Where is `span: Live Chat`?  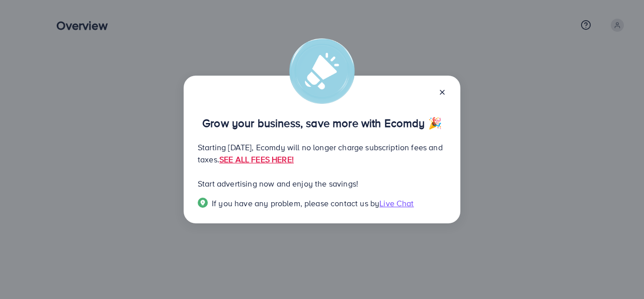 span: Live Chat is located at coordinates (397, 203).